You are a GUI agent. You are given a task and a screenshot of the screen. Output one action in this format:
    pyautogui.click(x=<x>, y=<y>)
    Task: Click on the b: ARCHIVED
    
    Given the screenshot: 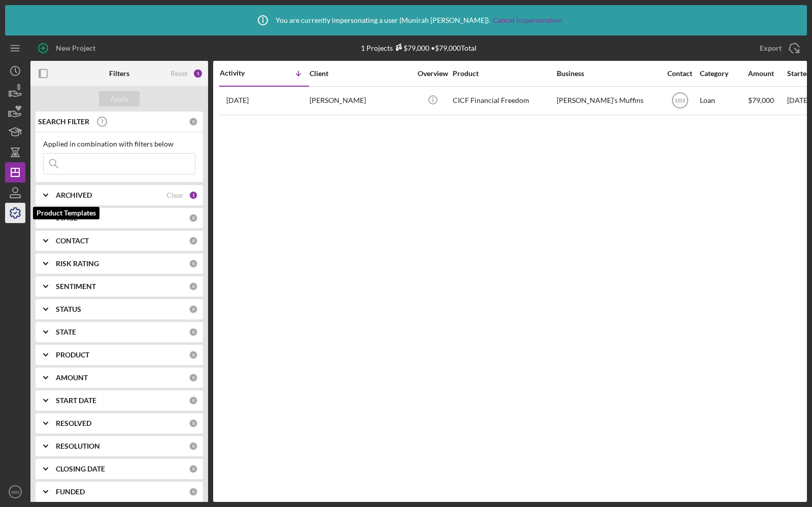 What is the action you would take?
    pyautogui.click(x=74, y=195)
    